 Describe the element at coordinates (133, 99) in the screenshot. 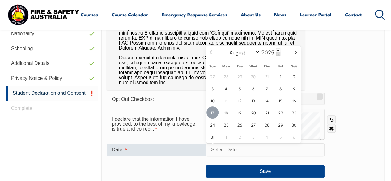

I see `span: Opt Out Checkbox:` at that location.